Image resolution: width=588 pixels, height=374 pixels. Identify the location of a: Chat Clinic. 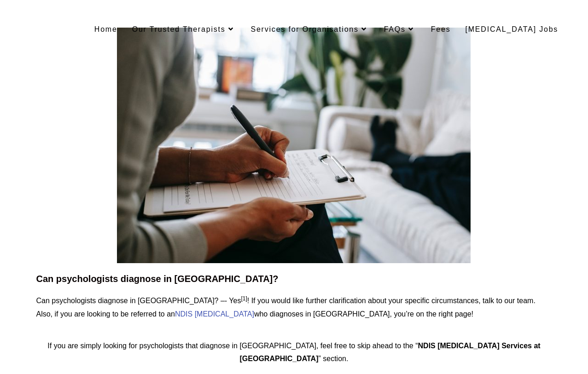
(56, 10).